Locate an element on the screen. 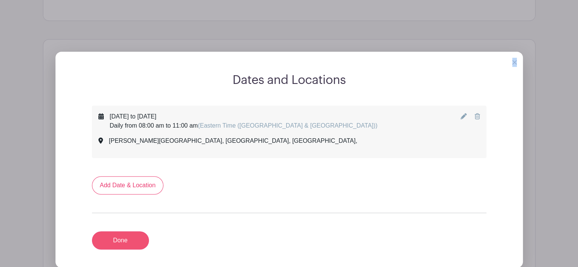  a: Done is located at coordinates (120, 241).